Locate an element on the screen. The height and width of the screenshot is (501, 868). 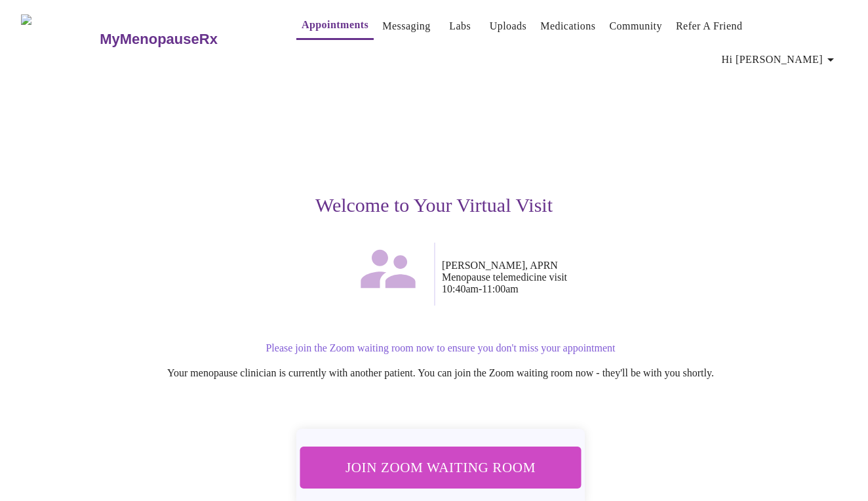
a: Refer a Friend is located at coordinates (710, 26).